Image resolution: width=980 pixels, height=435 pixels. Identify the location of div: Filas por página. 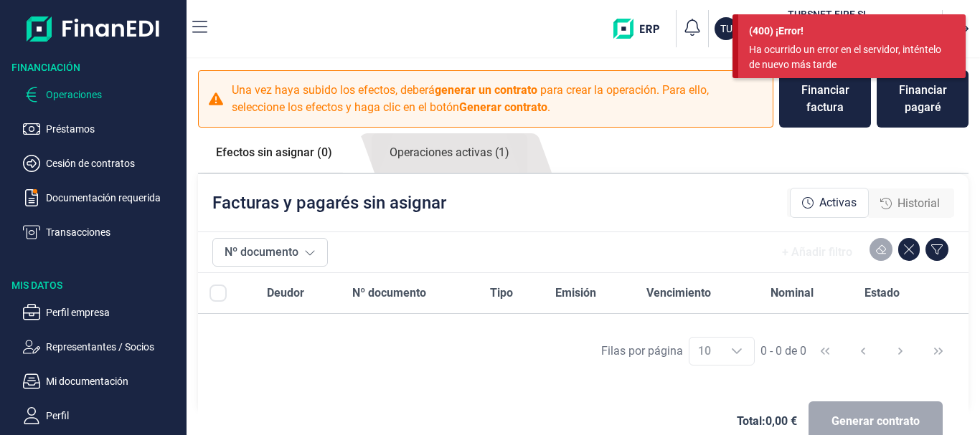
(642, 351).